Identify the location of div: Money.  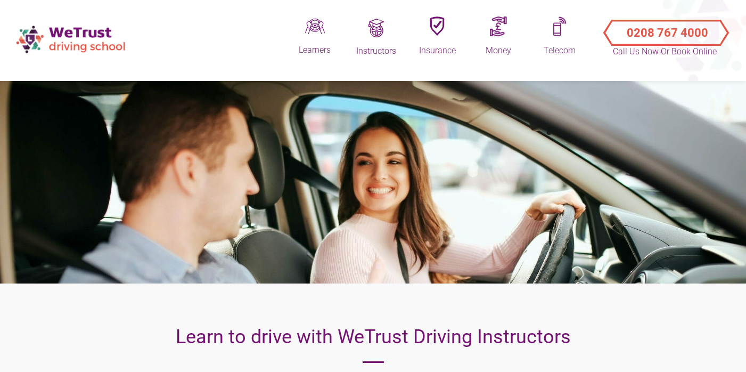
(499, 51).